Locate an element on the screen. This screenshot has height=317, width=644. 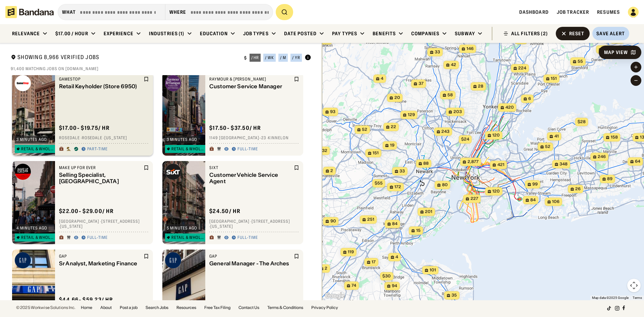
span: 246 is located at coordinates (602, 157).